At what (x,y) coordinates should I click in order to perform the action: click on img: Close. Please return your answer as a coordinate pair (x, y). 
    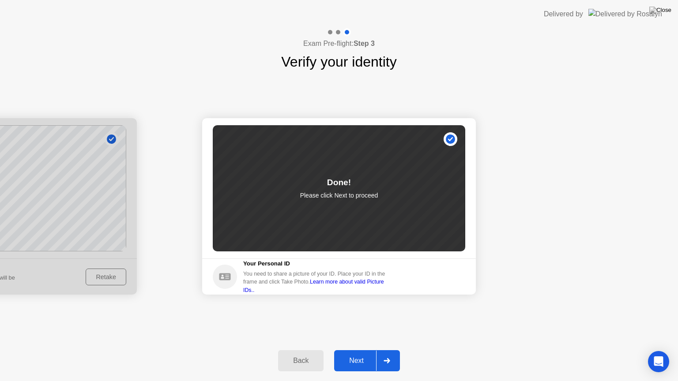
    Looking at the image, I should click on (661, 10).